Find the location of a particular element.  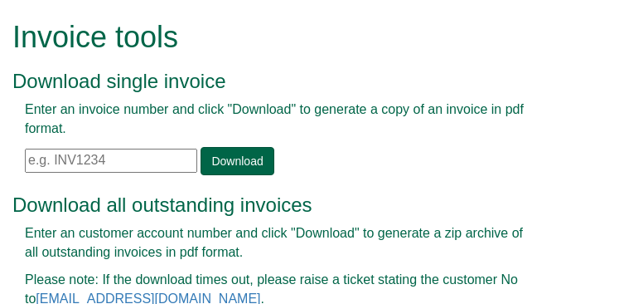

h1: Invoice tools is located at coordinates (279, 37).